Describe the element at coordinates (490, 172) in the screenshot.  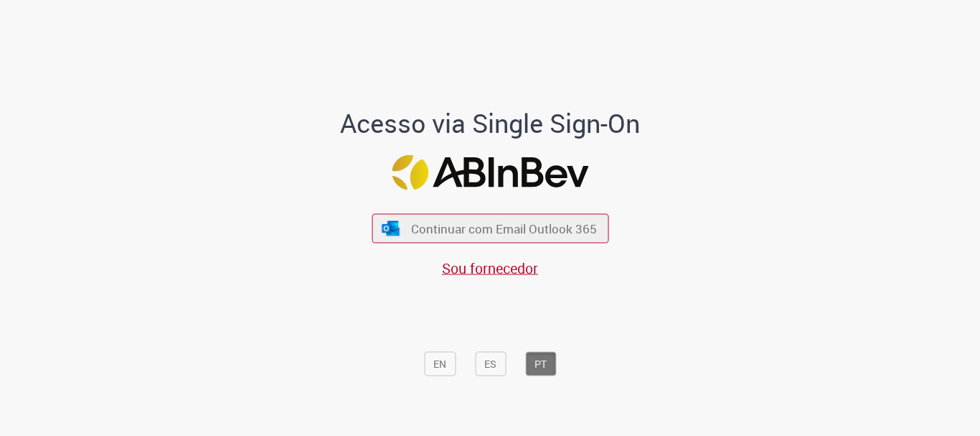
I see `img: Logo ABInBev` at that location.